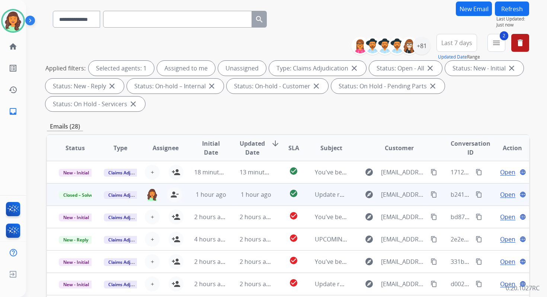  What do you see at coordinates (406, 68) in the screenshot?
I see `div: Status: Open - All` at bounding box center [406, 68].